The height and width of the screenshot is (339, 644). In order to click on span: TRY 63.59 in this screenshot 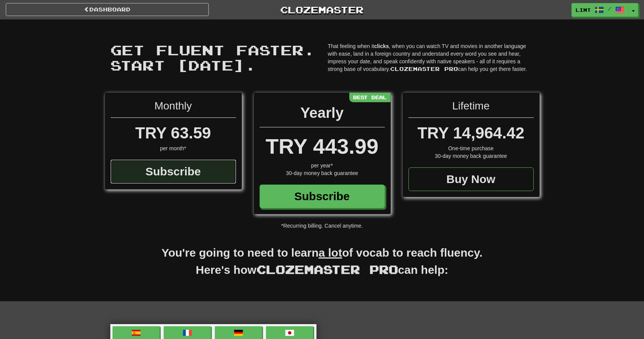, I will do `click(173, 133)`.